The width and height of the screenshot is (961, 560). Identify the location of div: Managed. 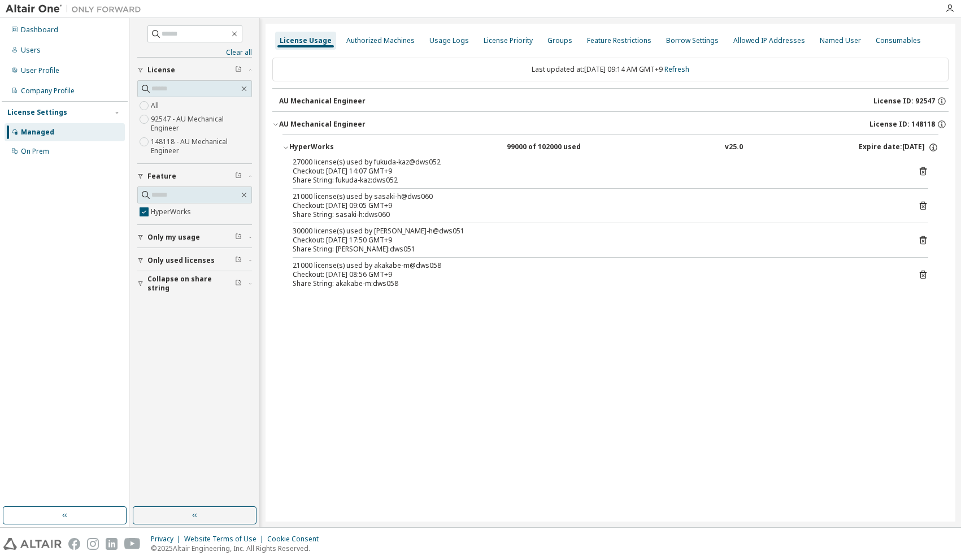
(37, 133).